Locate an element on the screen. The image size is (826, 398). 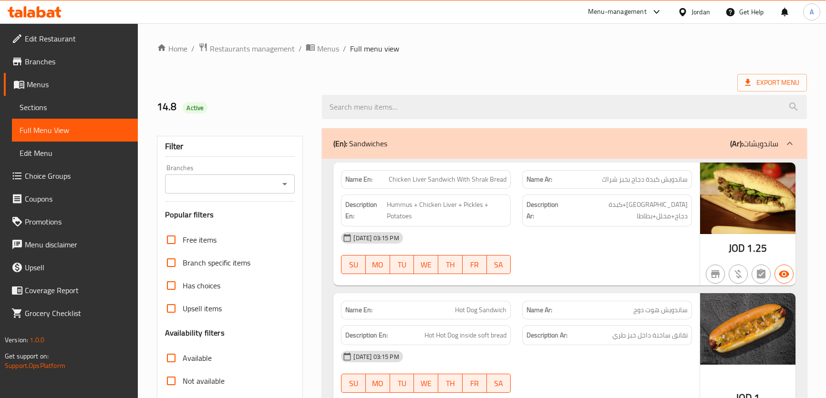
span: JOD is located at coordinates (736, 248).